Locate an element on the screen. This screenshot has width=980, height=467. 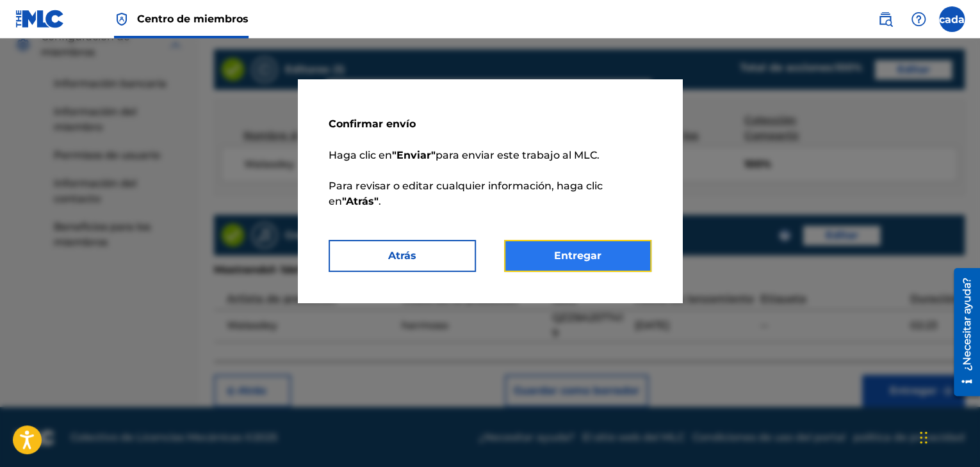
font: para enviar este trabajo al MLC. is located at coordinates (518, 155).